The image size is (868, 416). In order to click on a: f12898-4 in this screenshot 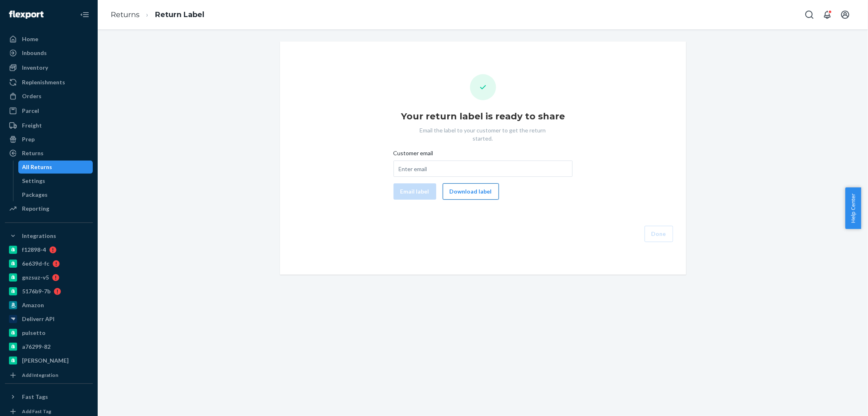, I will do `click(49, 249)`.